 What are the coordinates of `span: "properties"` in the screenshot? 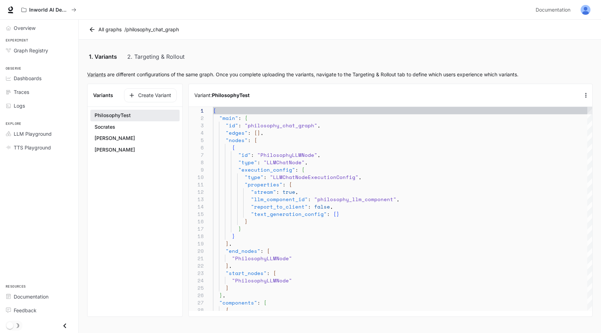 It's located at (264, 184).